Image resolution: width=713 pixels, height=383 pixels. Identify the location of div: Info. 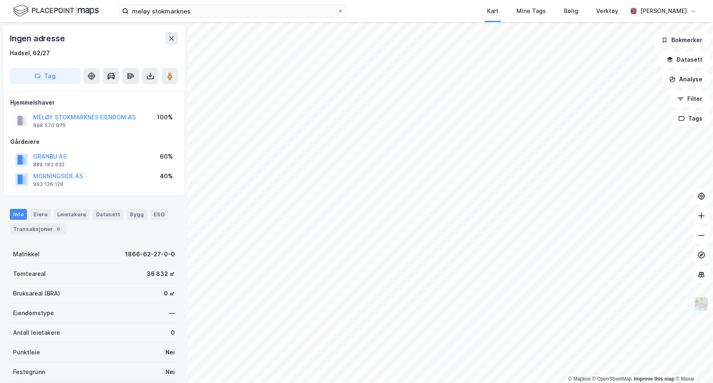
(18, 214).